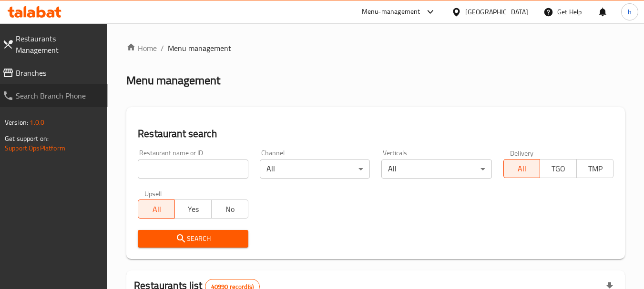  What do you see at coordinates (629, 12) in the screenshot?
I see `span: h` at bounding box center [629, 12].